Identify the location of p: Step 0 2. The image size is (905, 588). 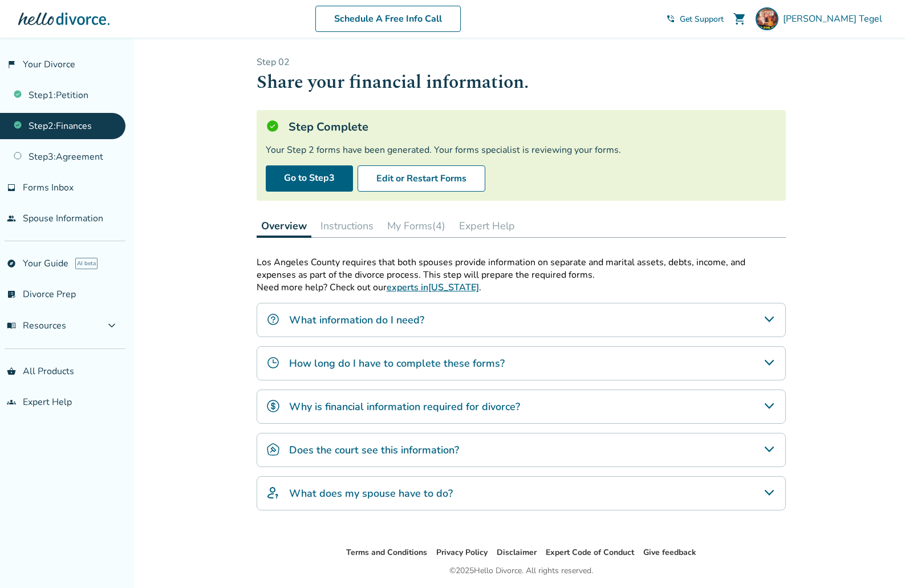
(521, 62).